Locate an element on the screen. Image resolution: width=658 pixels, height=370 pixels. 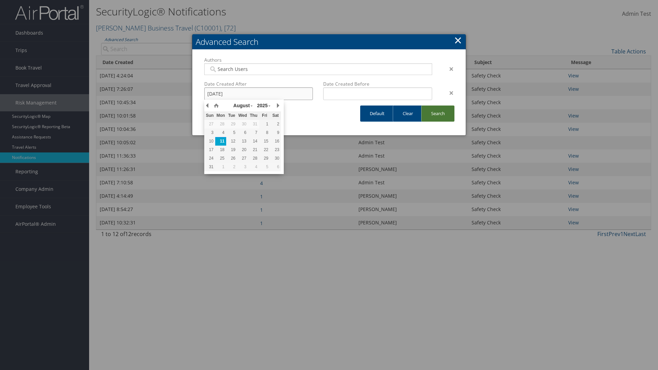
div: 11 is located at coordinates (221, 141).